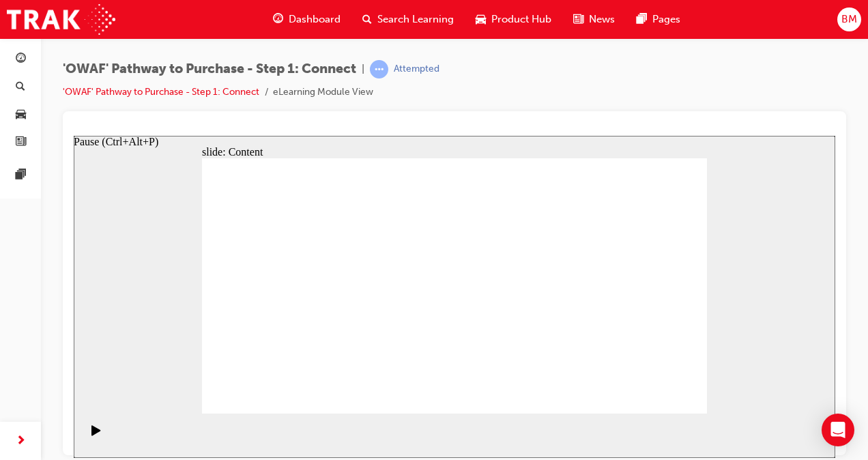  I want to click on a: Trak, so click(61, 19).